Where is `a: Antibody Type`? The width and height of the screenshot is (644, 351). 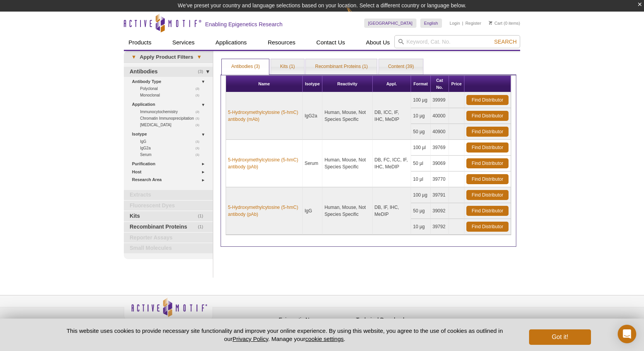
a: Antibody Type is located at coordinates (170, 82).